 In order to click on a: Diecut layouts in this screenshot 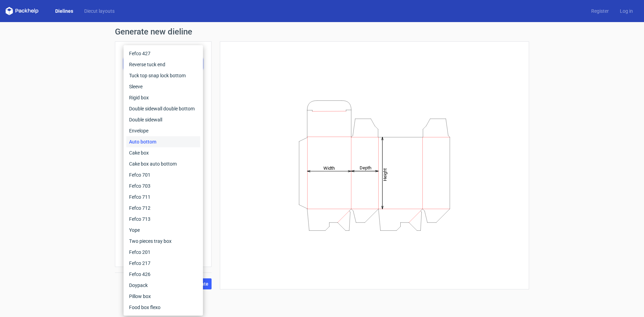, I will do `click(99, 11)`.